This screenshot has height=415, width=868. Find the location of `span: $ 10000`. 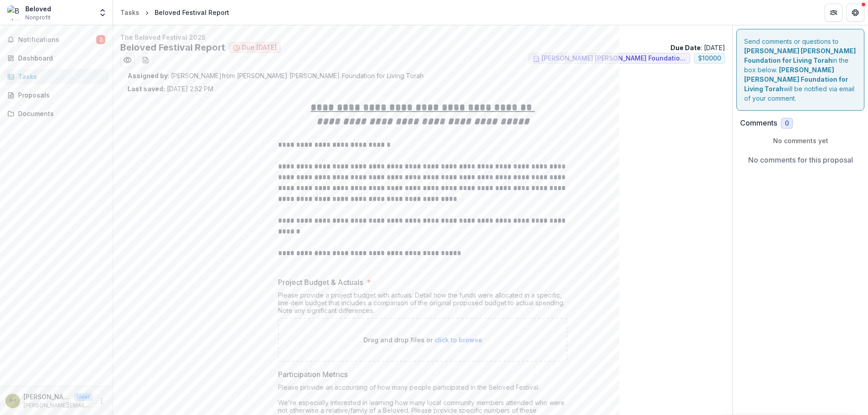

span: $ 10000 is located at coordinates (709, 58).